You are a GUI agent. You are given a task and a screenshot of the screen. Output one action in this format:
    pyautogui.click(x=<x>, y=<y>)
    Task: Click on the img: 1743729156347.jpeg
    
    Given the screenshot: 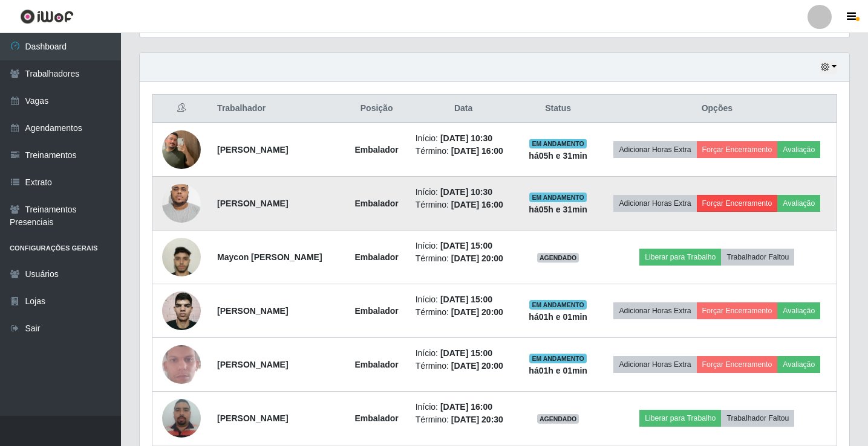 What is the action you would take?
    pyautogui.click(x=181, y=149)
    